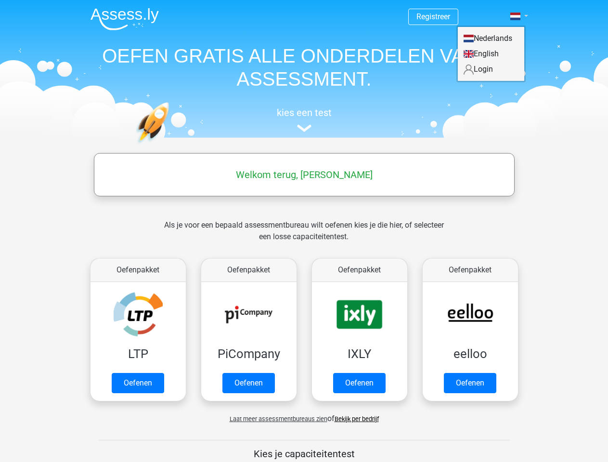 Image resolution: width=608 pixels, height=462 pixels. What do you see at coordinates (304, 113) in the screenshot?
I see `h5: kies een test` at bounding box center [304, 113].